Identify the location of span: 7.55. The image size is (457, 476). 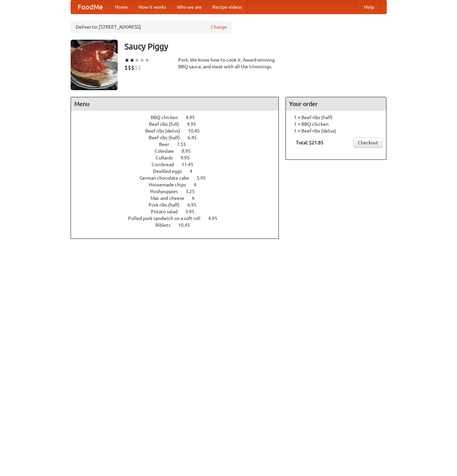
(185, 144).